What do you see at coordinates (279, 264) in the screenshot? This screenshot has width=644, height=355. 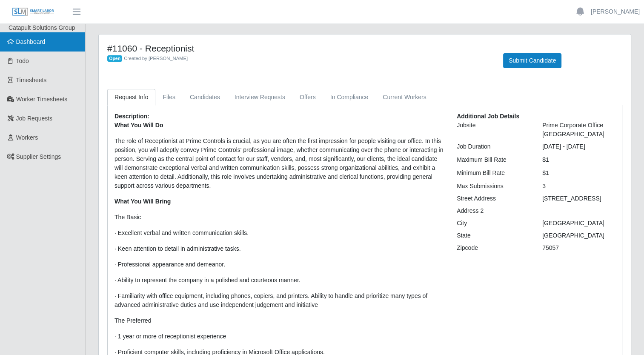 I see `p: · Professional appearance and demeanor.` at bounding box center [279, 264].